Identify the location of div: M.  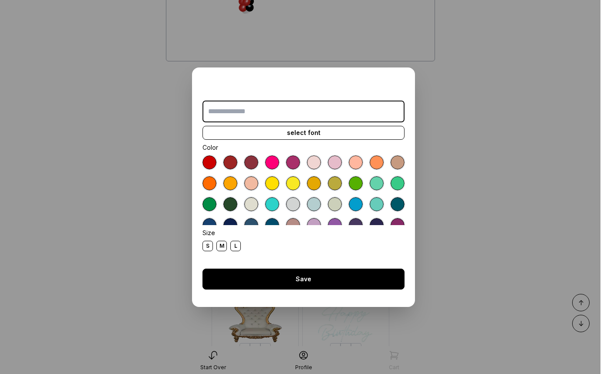
(222, 246).